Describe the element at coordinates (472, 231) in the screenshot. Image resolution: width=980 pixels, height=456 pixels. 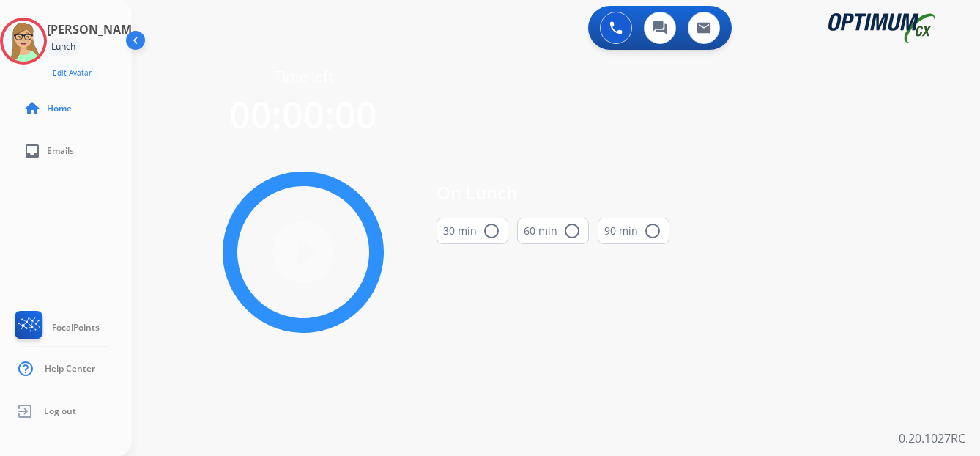
I see `button: 30 min` at that location.